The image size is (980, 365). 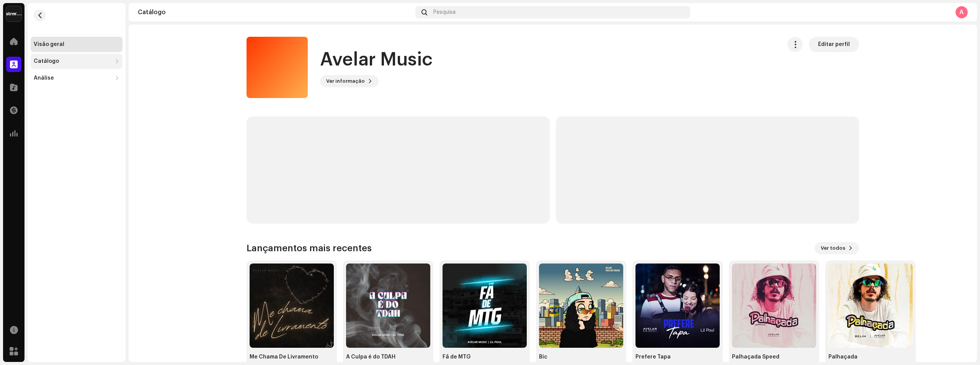 I want to click on div: Fã de MTG, so click(x=485, y=357).